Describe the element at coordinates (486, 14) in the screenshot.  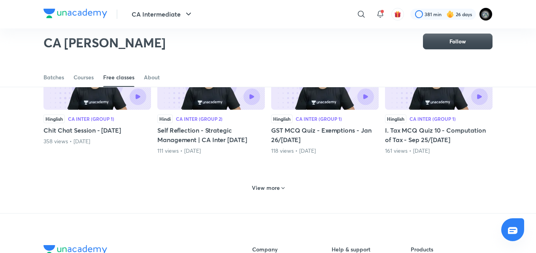
I see `img: poojita Agrawal` at that location.